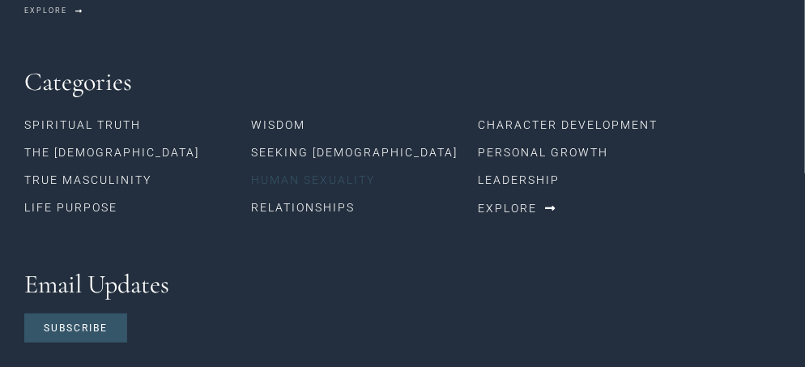 This screenshot has height=367, width=805. I want to click on h3: Email Updates, so click(403, 284).